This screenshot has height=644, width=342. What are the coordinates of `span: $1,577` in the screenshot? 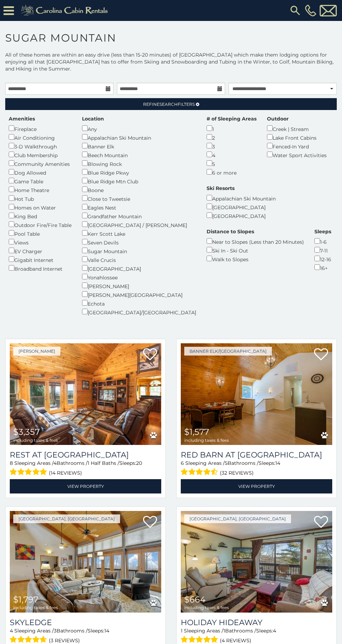 It's located at (197, 432).